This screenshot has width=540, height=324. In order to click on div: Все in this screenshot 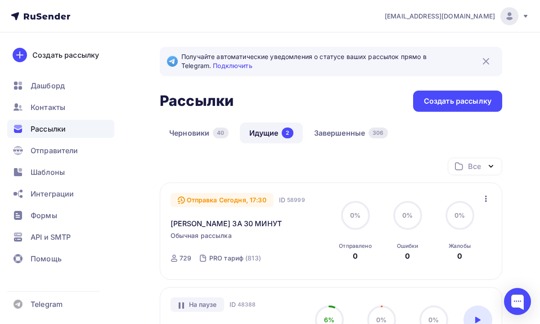, I will do `click(474, 166)`.